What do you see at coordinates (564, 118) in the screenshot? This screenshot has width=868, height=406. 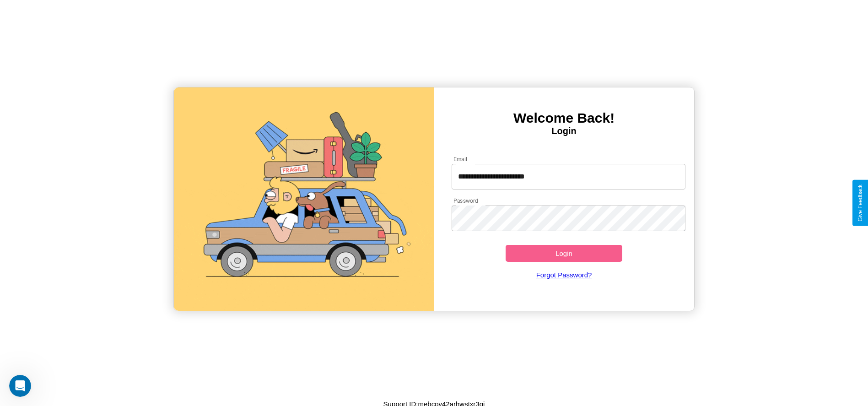 I see `h3: Welcome Back!` at bounding box center [564, 118].